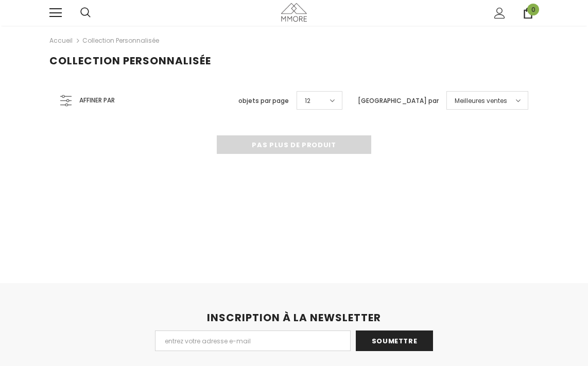 This screenshot has width=588, height=366. What do you see at coordinates (121, 41) in the screenshot?
I see `a: Collection personnalisée` at bounding box center [121, 41].